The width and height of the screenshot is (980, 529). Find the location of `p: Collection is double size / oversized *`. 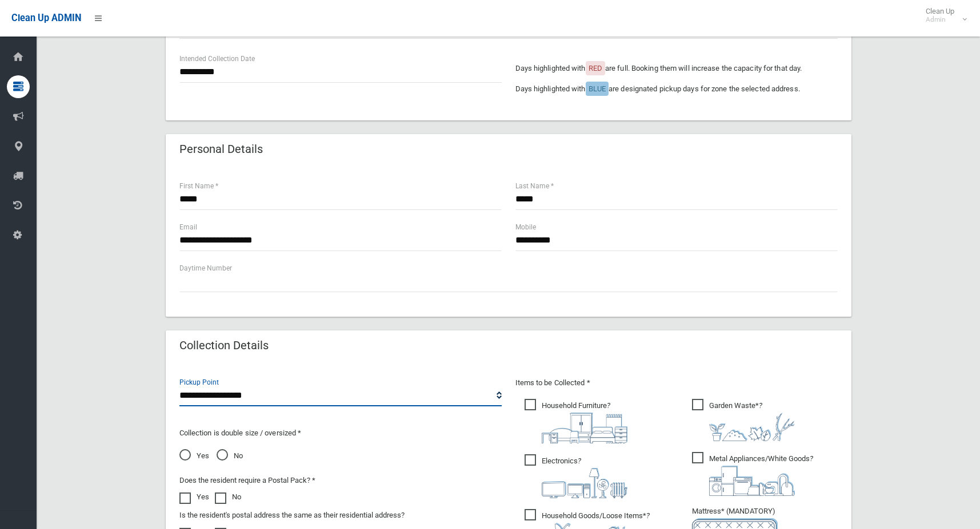

p: Collection is double size / oversized * is located at coordinates (341, 433).